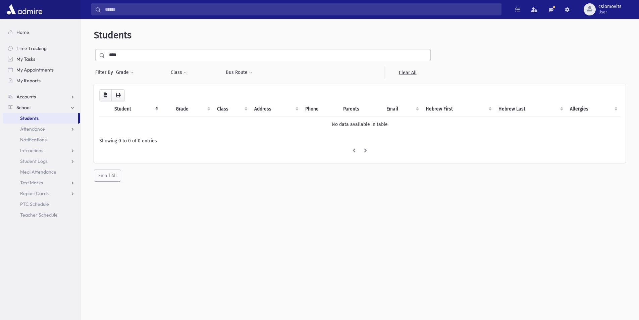 Image resolution: width=639 pixels, height=320 pixels. What do you see at coordinates (301, 9) in the screenshot?
I see `input: Search` at bounding box center [301, 9].